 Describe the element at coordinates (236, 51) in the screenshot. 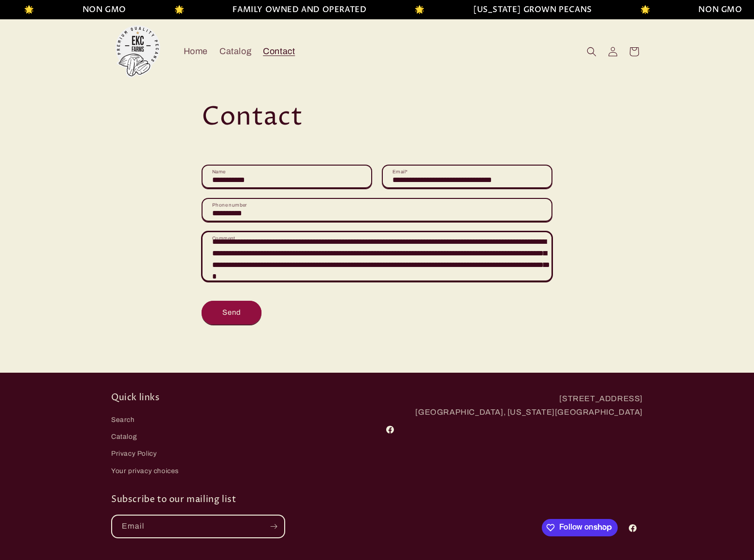

I see `span: Catalog` at that location.